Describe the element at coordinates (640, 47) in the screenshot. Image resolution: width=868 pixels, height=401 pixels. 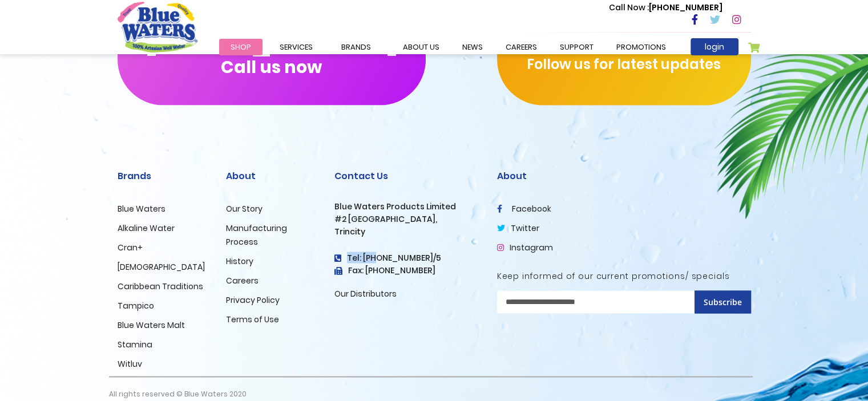
I see `a: Promotions` at that location.